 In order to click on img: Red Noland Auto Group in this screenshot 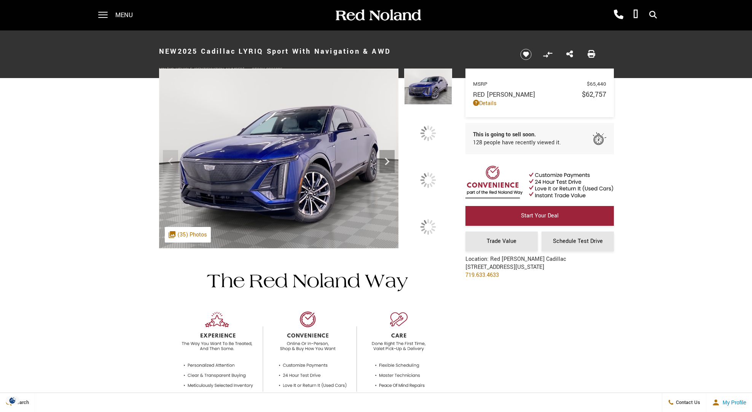, I will do `click(378, 15)`.